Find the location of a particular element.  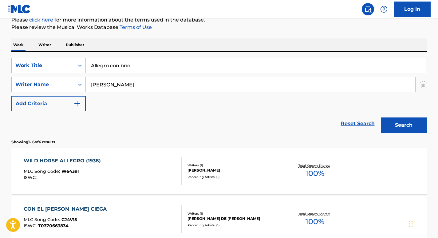

img: 9d2ae6d4665cec9f34b9.svg is located at coordinates (77, 104).